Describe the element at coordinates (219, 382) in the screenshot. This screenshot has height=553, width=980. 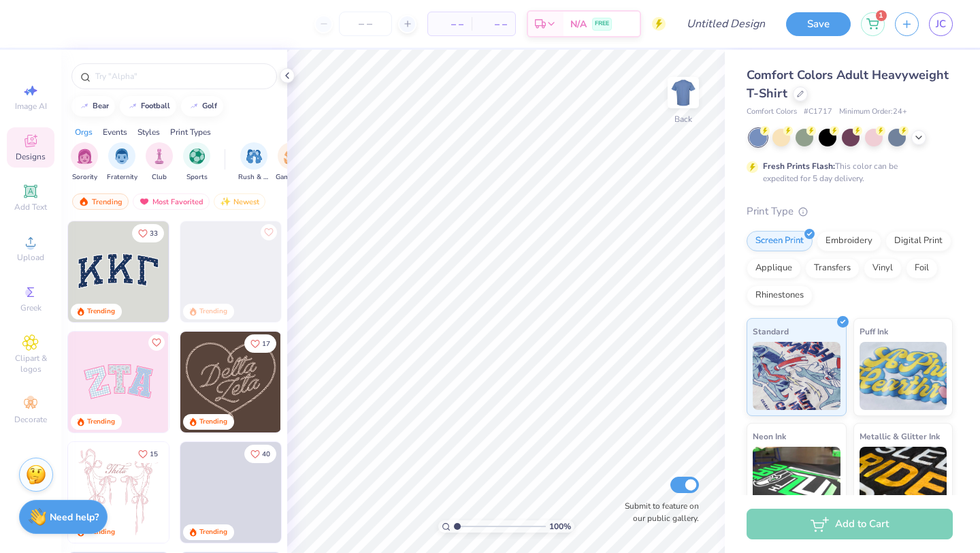
I see `img: 5ee11766-d822-42f5-ad4e-763472bf8dcf` at that location.